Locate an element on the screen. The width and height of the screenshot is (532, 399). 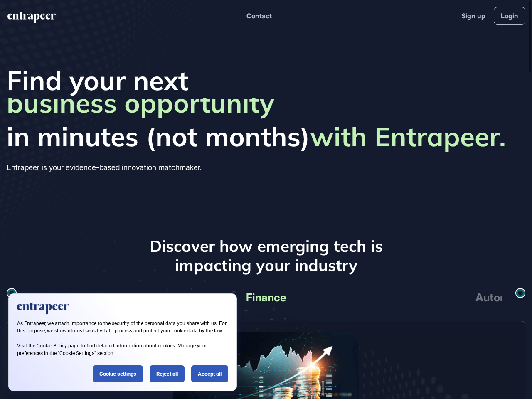
span: in minutes (not months) is located at coordinates (266, 137).